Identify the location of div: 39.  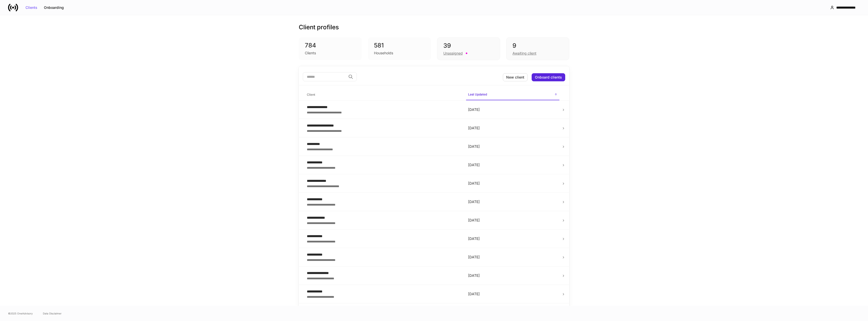
(469, 45).